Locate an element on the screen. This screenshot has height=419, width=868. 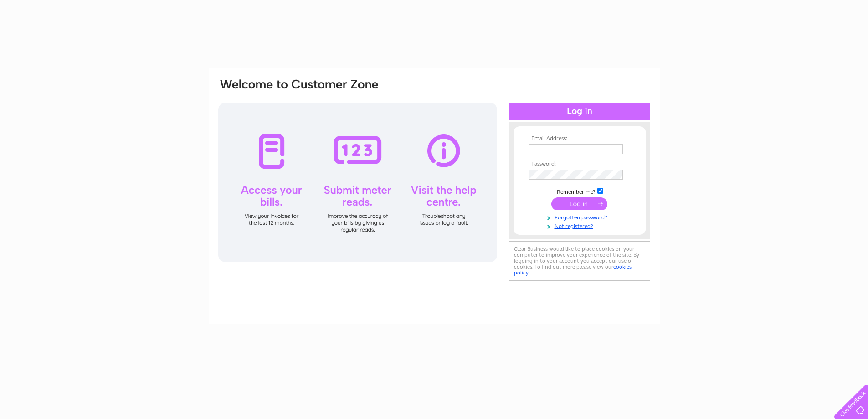
th: Password: is located at coordinates (580, 164).